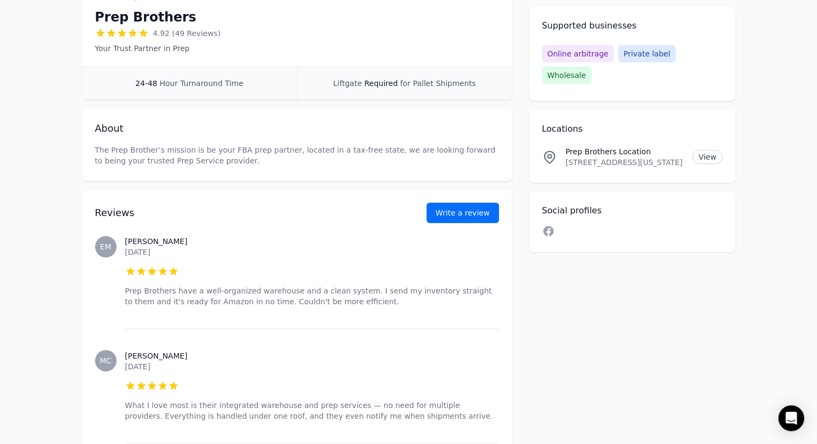 The image size is (817, 444). What do you see at coordinates (567, 75) in the screenshot?
I see `span: Wholesale` at bounding box center [567, 75].